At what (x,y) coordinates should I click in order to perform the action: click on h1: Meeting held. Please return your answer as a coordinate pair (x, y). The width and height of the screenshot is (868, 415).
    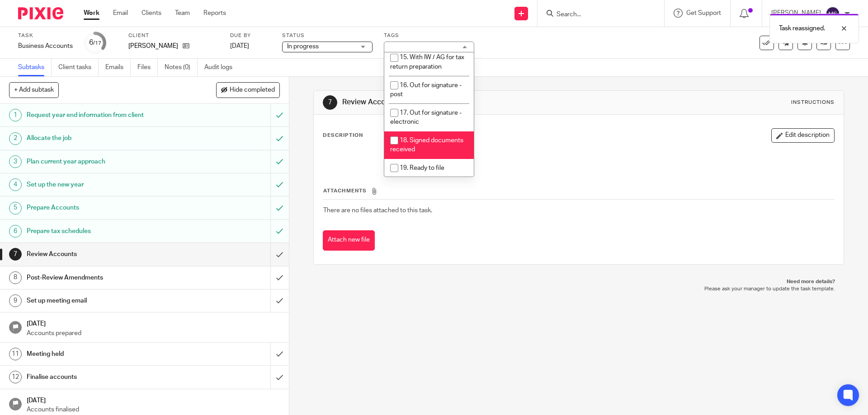
    Looking at the image, I should click on (105, 355).